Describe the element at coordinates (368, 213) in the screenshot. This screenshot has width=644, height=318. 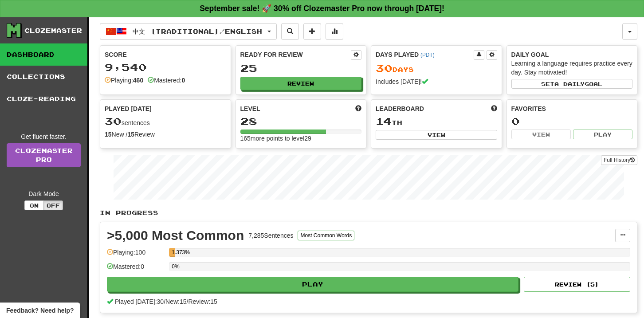
I see `p: In Progress` at that location.